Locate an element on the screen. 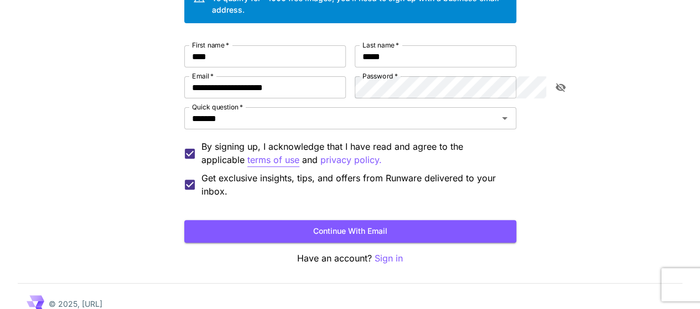 The width and height of the screenshot is (700, 309). p: Have an account? is located at coordinates (350, 258).